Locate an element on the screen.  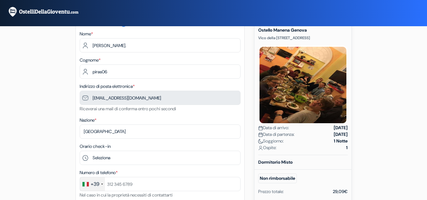
h5: Ostello Manena Genova is located at coordinates (303, 30).